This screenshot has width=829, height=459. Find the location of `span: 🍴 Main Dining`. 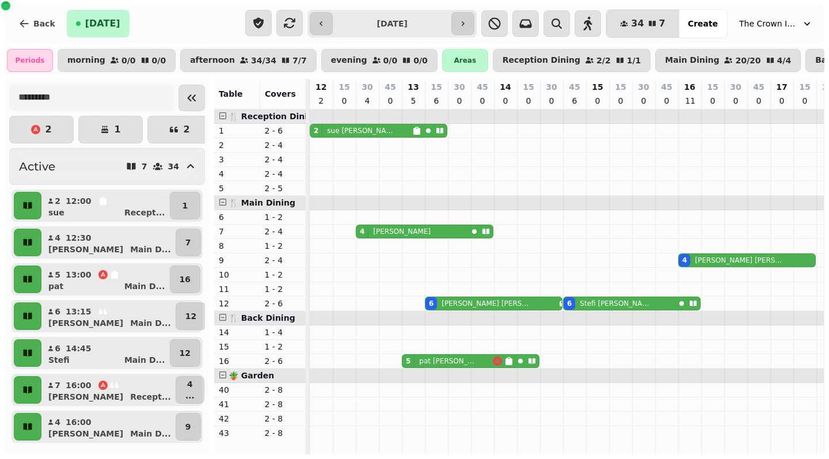

span: 🍴 Main Dining is located at coordinates (262, 203).